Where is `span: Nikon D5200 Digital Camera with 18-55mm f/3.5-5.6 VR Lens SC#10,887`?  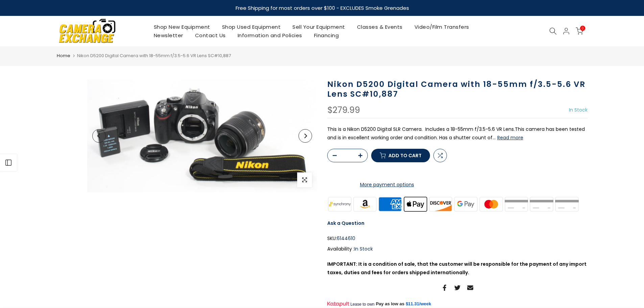
span: Nikon D5200 Digital Camera with 18-55mm f/3.5-5.6 VR Lens SC#10,887 is located at coordinates (154, 56).